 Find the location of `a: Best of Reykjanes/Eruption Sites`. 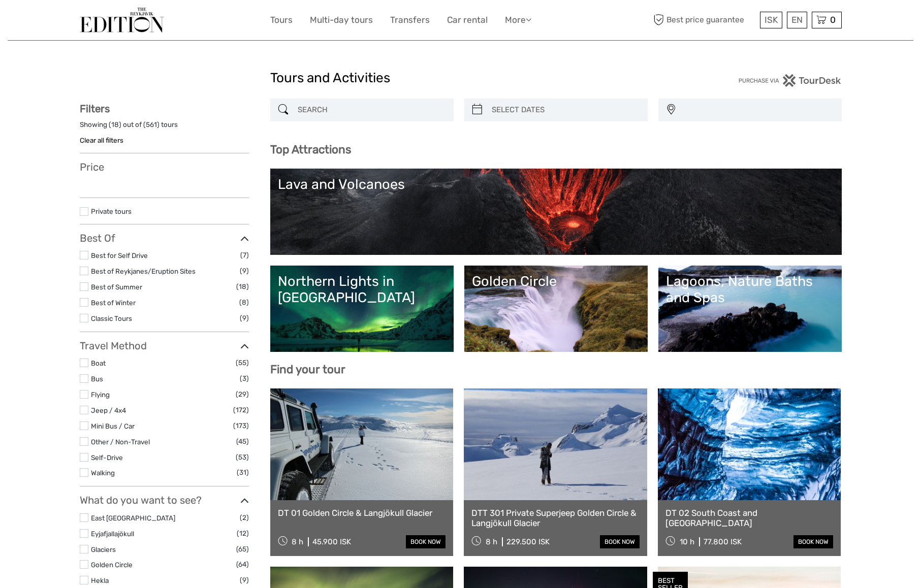

a: Best of Reykjanes/Eruption Sites is located at coordinates (143, 271).